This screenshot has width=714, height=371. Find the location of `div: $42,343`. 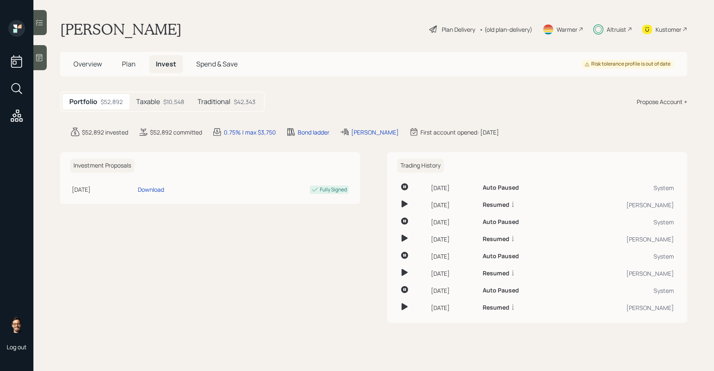

div: $42,343 is located at coordinates (245, 101).